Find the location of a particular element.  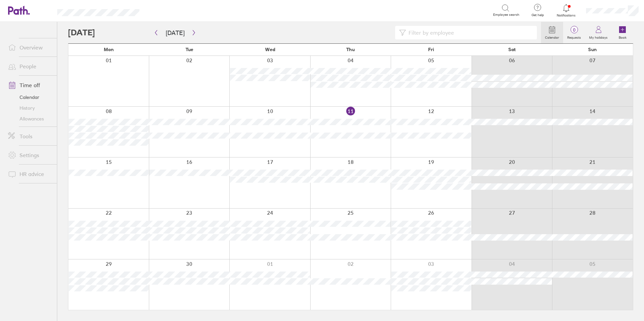

a: Time off is located at coordinates (29, 85).